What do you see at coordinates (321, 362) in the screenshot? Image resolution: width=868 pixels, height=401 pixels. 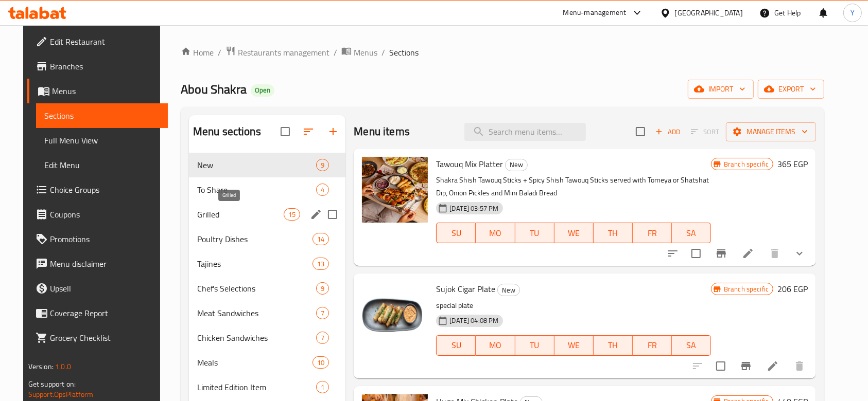 I see `span: 10` at bounding box center [321, 362].